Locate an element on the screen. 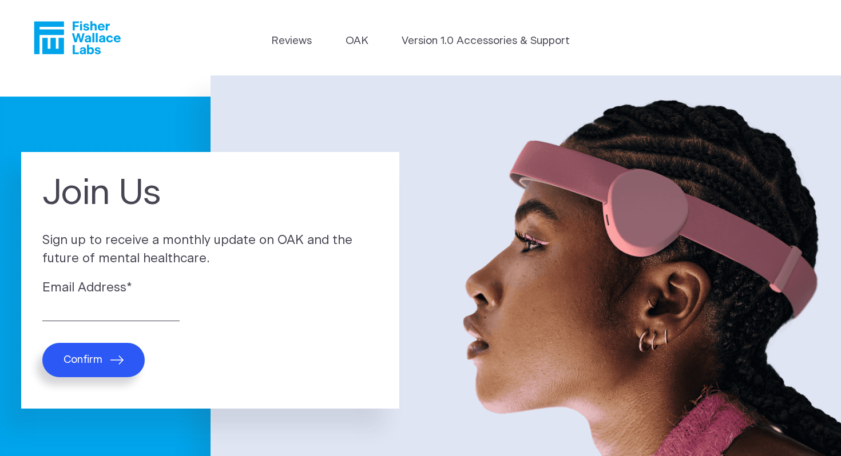  span: Confirm is located at coordinates (83, 360).